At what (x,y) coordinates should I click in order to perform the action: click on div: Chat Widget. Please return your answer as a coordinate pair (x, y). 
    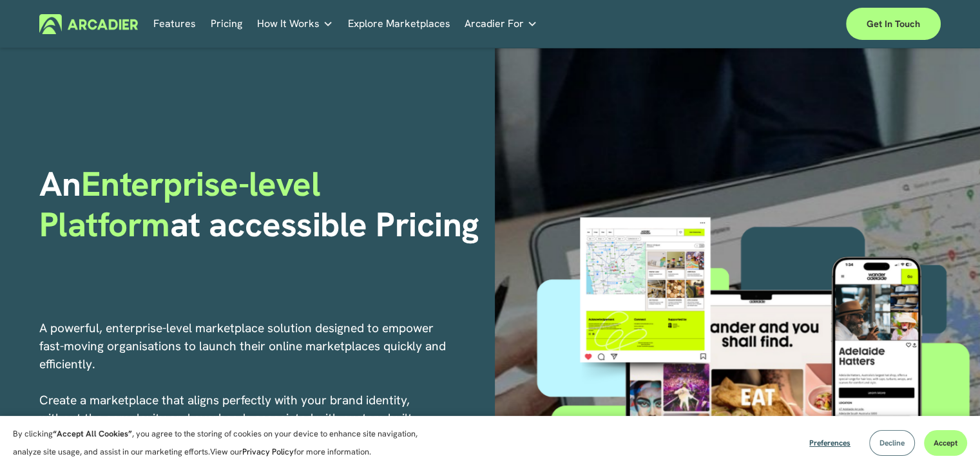
    Looking at the image, I should click on (947, 439).